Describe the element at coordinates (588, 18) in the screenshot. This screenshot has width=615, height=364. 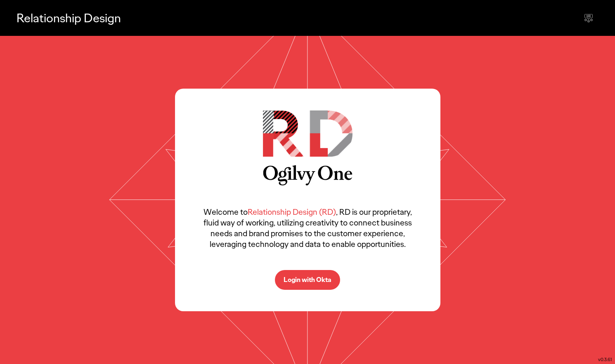
I see `div: Send feedback` at that location.